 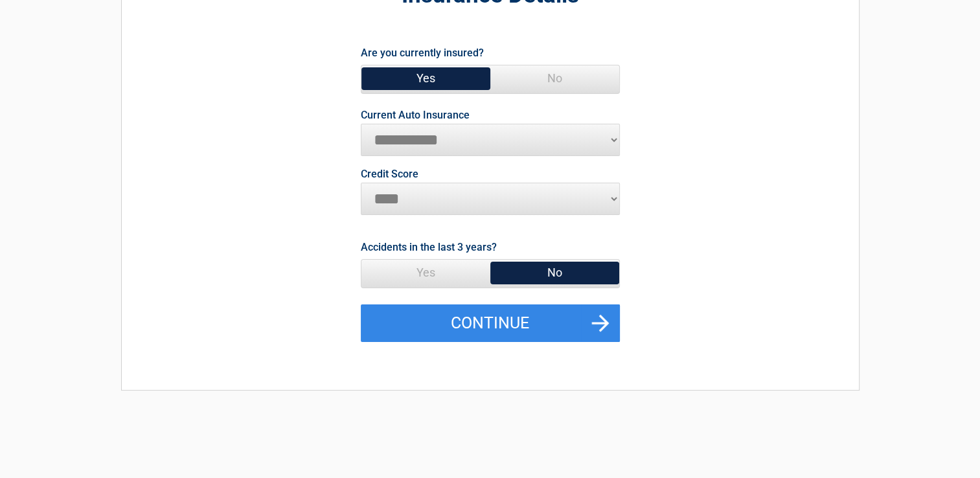 What do you see at coordinates (428, 247) in the screenshot?
I see `label: Accidents in the last 3 years?` at bounding box center [428, 247].